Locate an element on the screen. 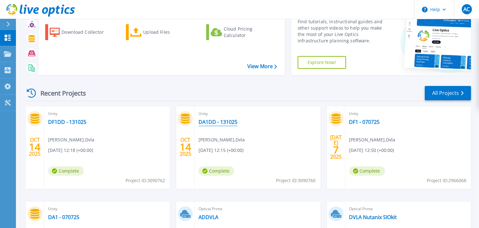  a: DA1 - 070725 is located at coordinates (64, 217).